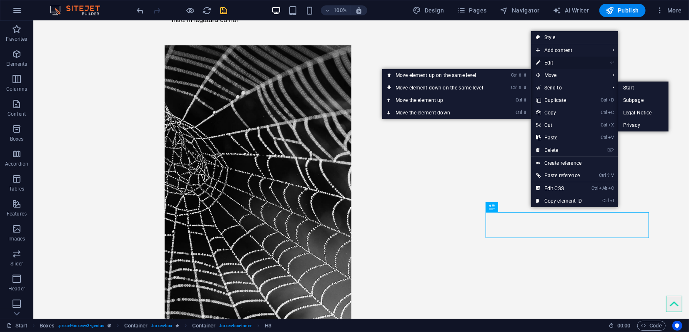 This screenshot has height=332, width=689. Describe the element at coordinates (16, 39) in the screenshot. I see `p: Favorites` at that location.